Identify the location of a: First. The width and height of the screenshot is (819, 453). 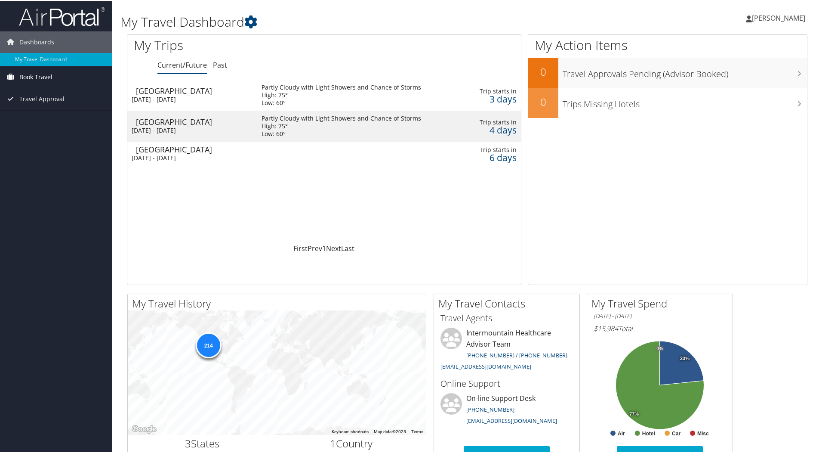
(300, 247).